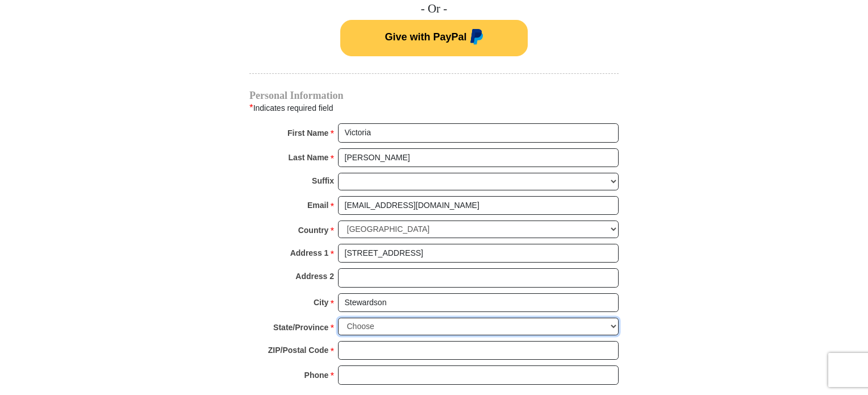  What do you see at coordinates (300, 327) in the screenshot?
I see `strong: State/Province` at bounding box center [300, 327].